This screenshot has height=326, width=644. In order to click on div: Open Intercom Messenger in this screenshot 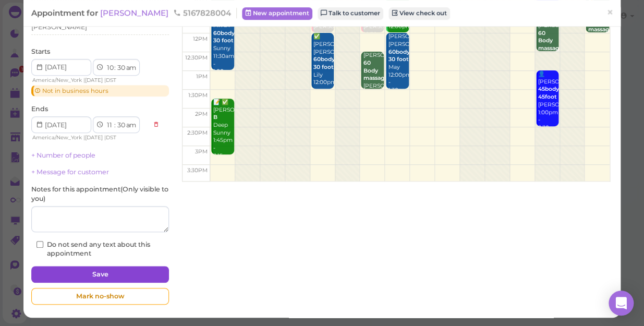, I will do `click(621, 303)`.